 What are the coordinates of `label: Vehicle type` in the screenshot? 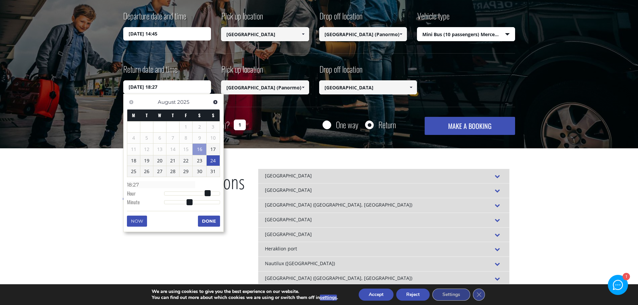 It's located at (433, 18).